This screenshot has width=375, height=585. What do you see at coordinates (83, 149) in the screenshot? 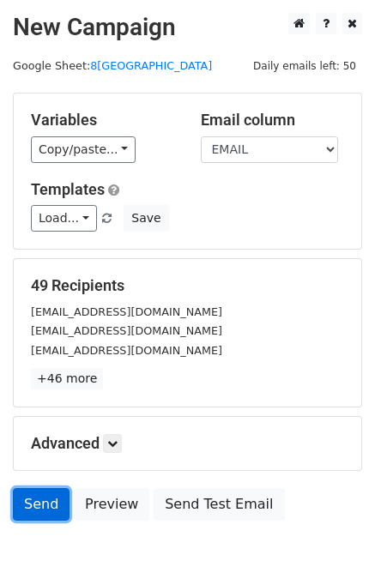
I see `a: Copy/paste...` at bounding box center [83, 149].